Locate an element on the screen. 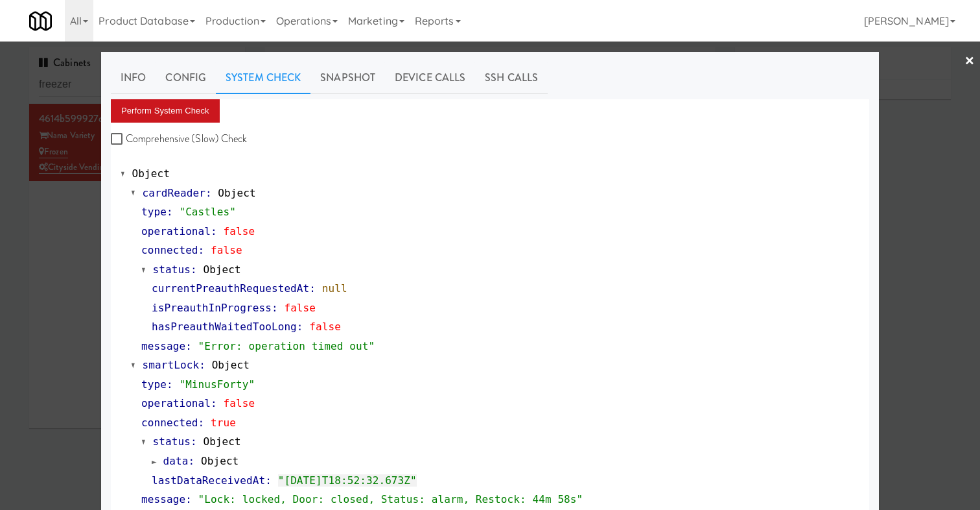 The width and height of the screenshot is (980, 510). span: "Error: operation timed out" is located at coordinates (287, 346).